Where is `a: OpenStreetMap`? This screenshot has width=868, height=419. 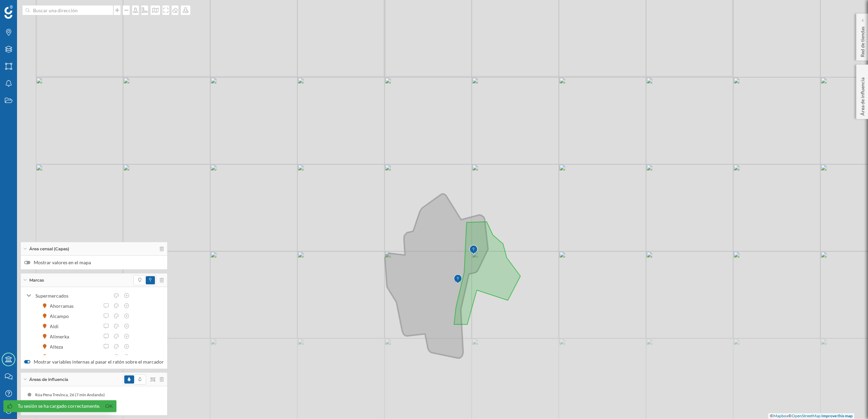 a: OpenStreetMap is located at coordinates (806, 416).